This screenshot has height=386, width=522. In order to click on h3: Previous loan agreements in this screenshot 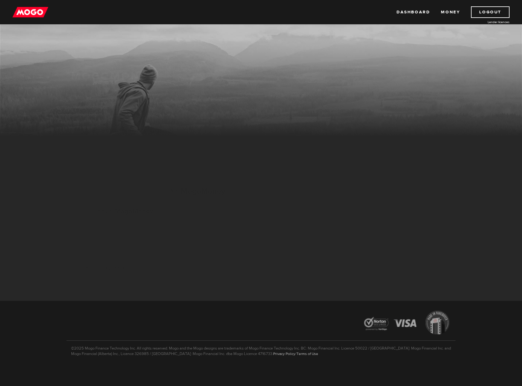, I will do `click(138, 129)`.